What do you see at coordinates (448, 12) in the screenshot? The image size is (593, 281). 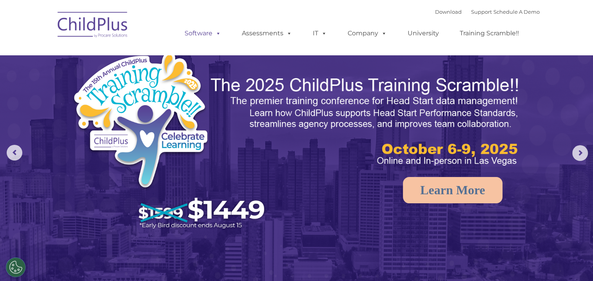 I see `a: Download` at bounding box center [448, 12].